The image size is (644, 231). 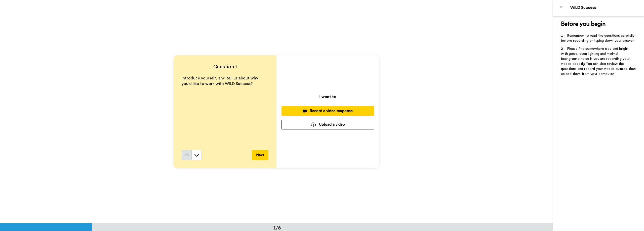 What do you see at coordinates (277, 227) in the screenshot?
I see `div: 1/6` at bounding box center [277, 227].